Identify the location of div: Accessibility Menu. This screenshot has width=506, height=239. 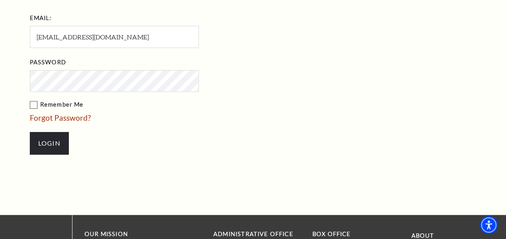
(488, 225).